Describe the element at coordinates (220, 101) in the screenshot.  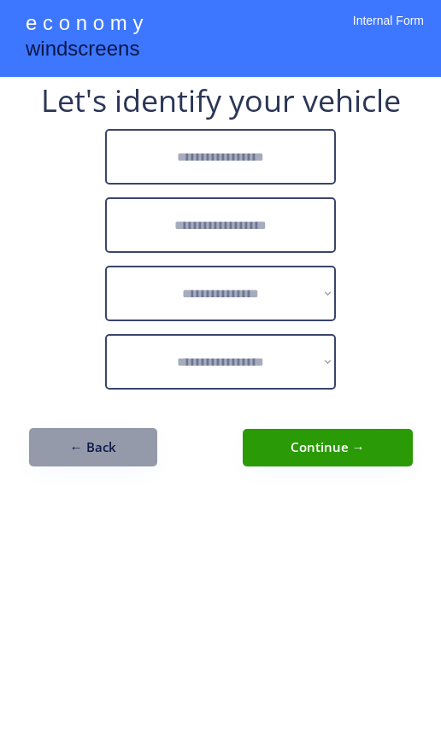
I see `div: Let's identify your vehicle` at that location.